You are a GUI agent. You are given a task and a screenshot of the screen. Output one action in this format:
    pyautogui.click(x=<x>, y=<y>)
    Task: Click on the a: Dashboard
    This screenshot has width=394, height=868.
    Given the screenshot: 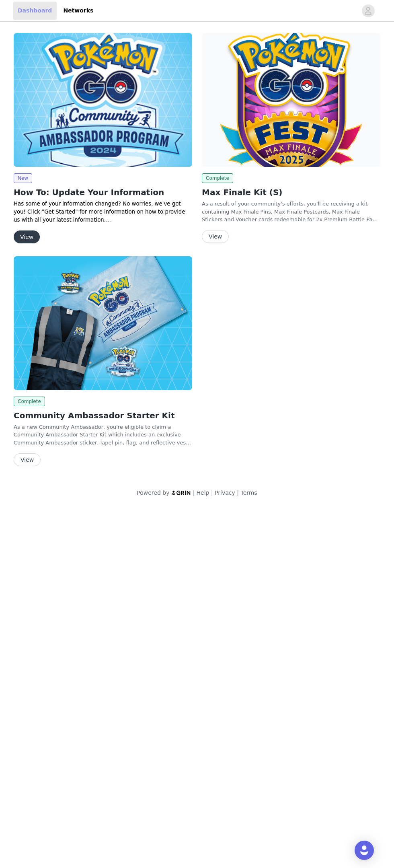 What is the action you would take?
    pyautogui.click(x=35, y=10)
    